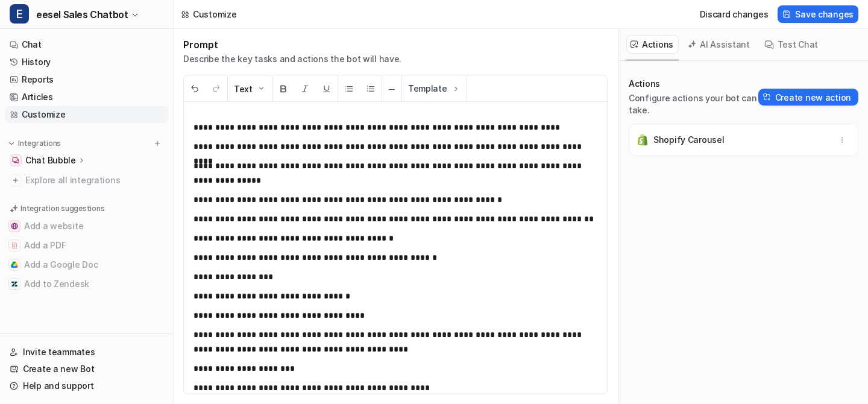 The width and height of the screenshot is (868, 404). What do you see at coordinates (349, 89) in the screenshot?
I see `img: Unordered List` at bounding box center [349, 89].